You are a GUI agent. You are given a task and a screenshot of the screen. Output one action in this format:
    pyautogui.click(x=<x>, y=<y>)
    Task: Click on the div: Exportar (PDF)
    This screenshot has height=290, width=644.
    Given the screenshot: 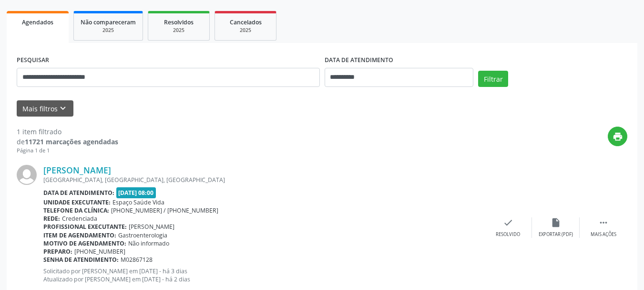 What is the action you would take?
    pyautogui.click(x=556, y=234)
    